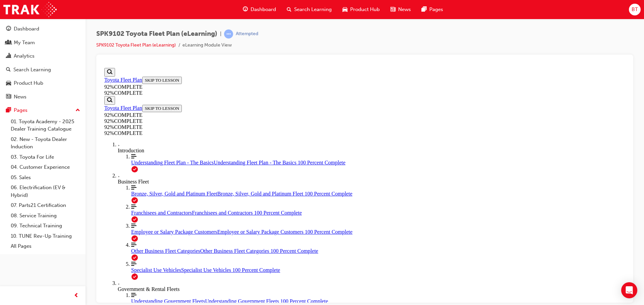 The image size is (644, 305). What do you see at coordinates (64, 185) in the screenshot?
I see `span: Other Business Fleet Categories` at bounding box center [64, 185].